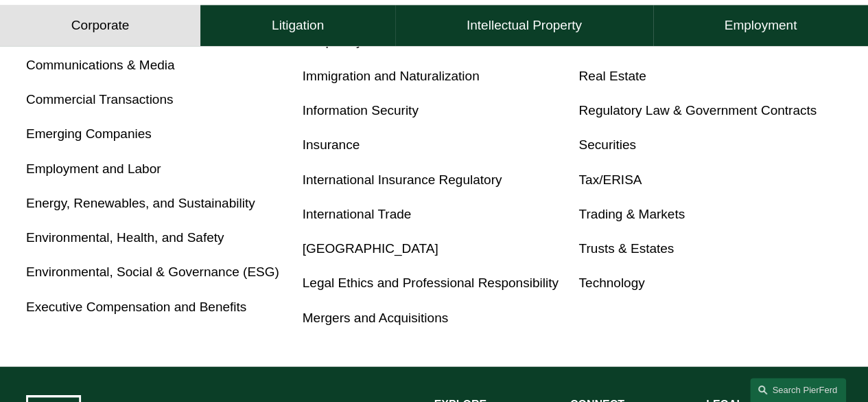  Describe the element at coordinates (100, 26) in the screenshot. I see `h4: Corporate` at that location.